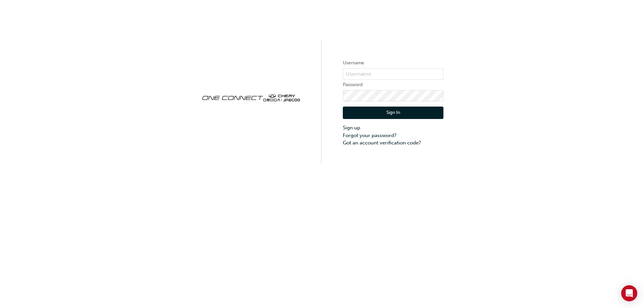  Describe the element at coordinates (393, 85) in the screenshot. I see `label: Password` at that location.